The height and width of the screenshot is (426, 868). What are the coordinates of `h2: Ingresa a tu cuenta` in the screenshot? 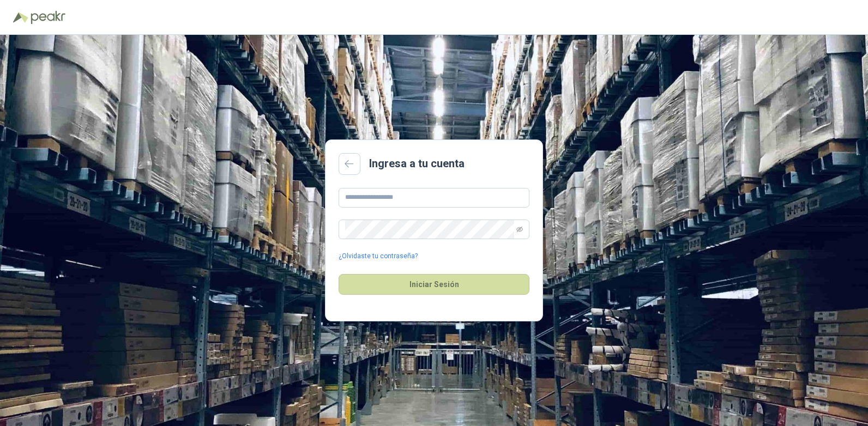 It's located at (416, 163).